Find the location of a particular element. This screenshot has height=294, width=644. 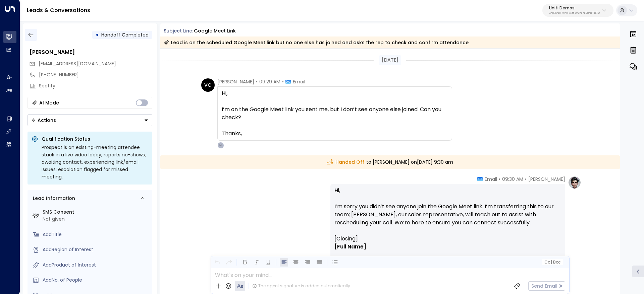

div: The agent signature is added automatically is located at coordinates (301, 286).